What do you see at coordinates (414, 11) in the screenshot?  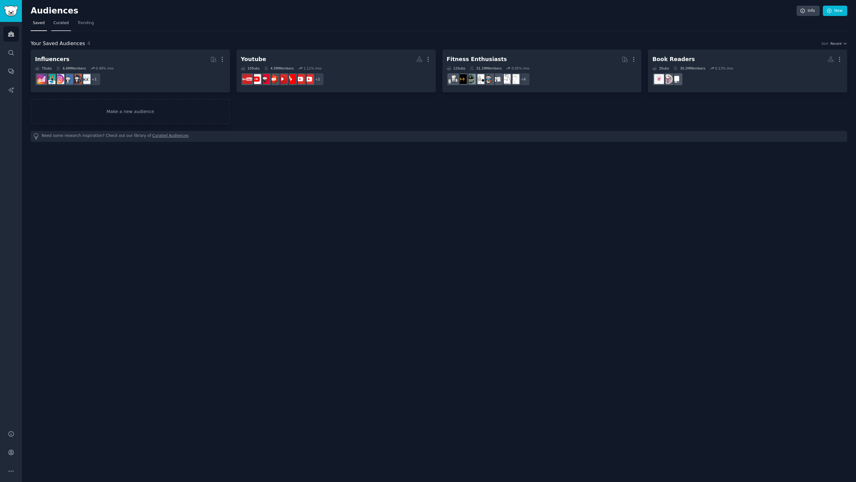 I see `h2: Audiences` at bounding box center [414, 11].